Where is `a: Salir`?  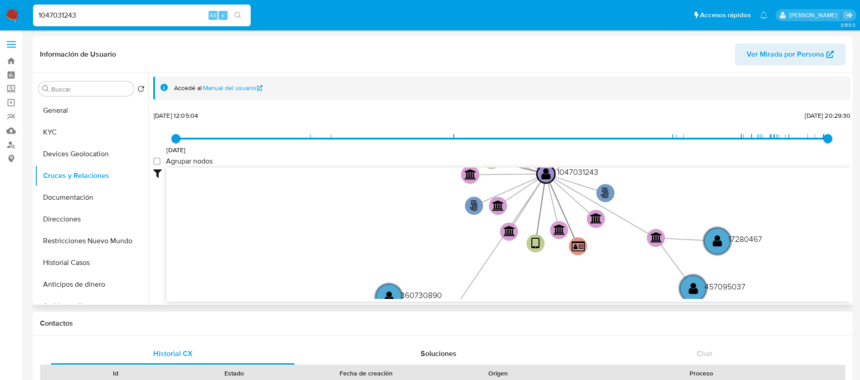 a: Salir is located at coordinates (848, 15).